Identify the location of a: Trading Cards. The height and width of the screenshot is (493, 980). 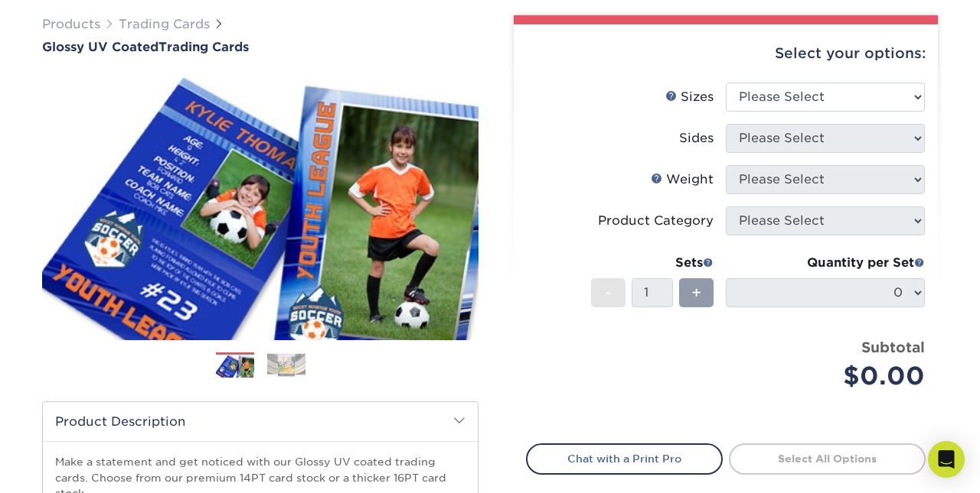
(164, 24).